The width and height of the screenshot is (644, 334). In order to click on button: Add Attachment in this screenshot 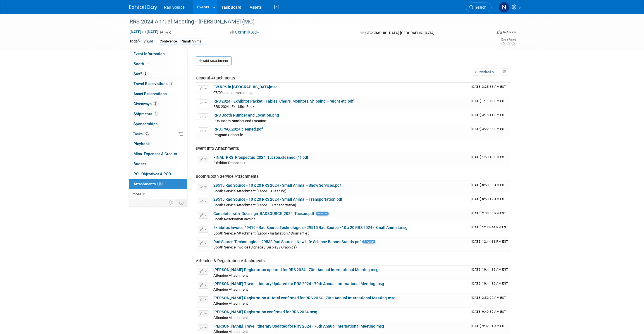, I will do `click(214, 61)`.